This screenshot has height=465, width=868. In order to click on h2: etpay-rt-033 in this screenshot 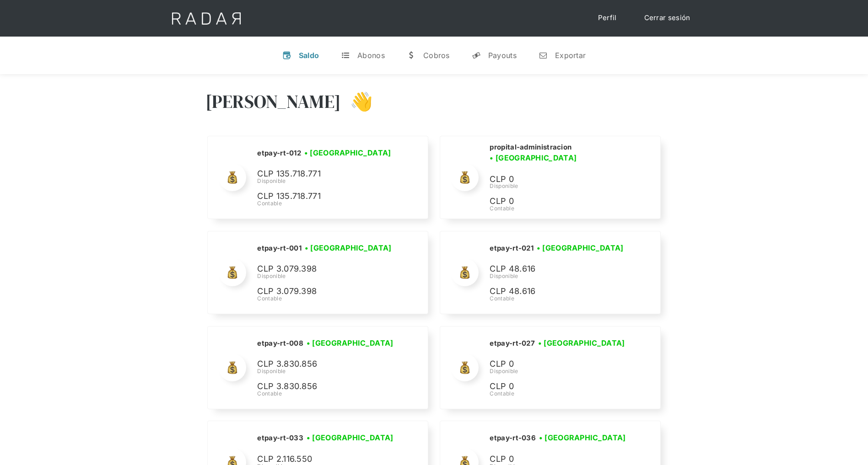, I will do `click(280, 438)`.